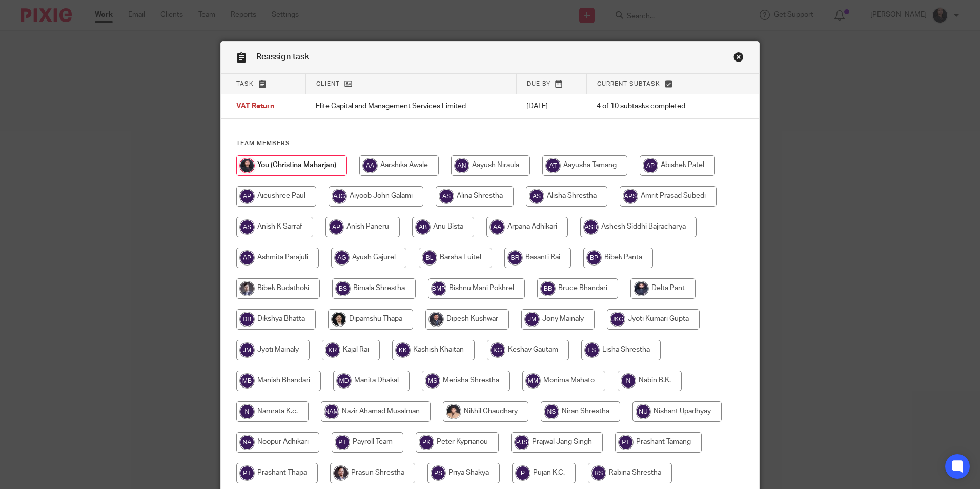  I want to click on span: Current subtask, so click(629, 84).